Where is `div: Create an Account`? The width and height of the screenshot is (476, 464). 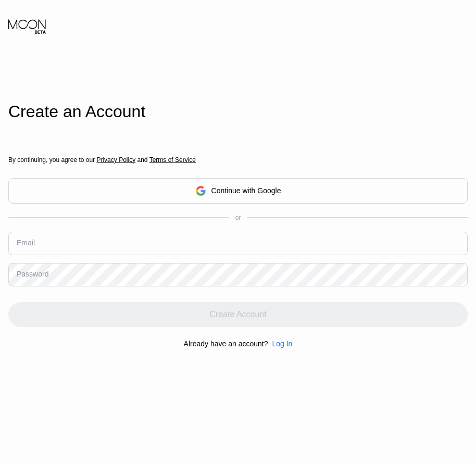 div: Create an Account is located at coordinates (238, 111).